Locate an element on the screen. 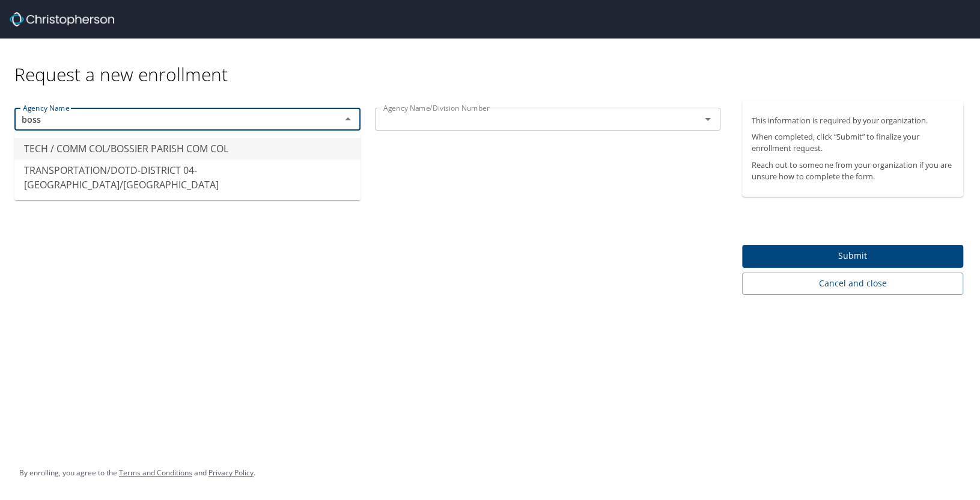  button: Open is located at coordinates (708, 119).